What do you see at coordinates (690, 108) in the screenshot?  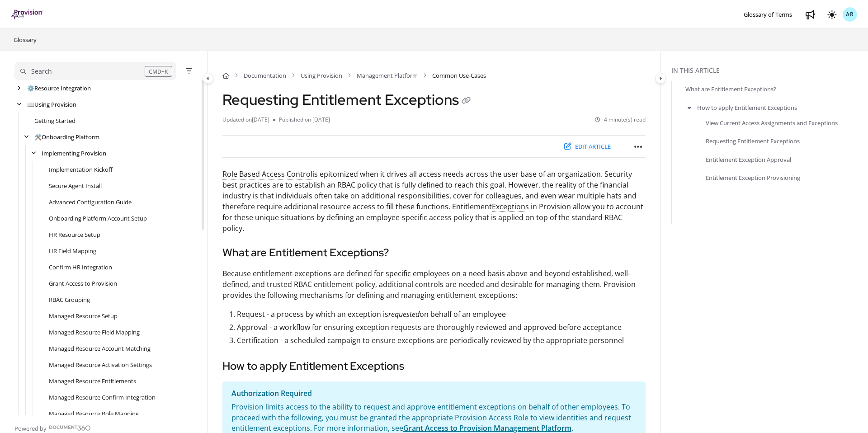 I see `button: arrow` at bounding box center [690, 108].